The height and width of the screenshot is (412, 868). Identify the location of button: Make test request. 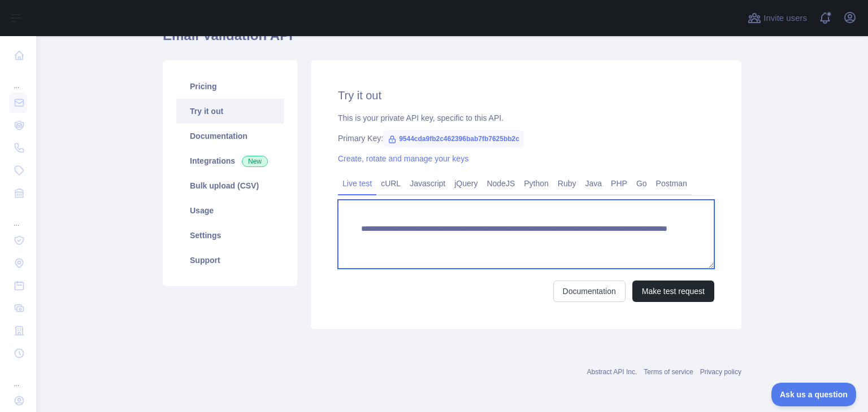
(673, 292).